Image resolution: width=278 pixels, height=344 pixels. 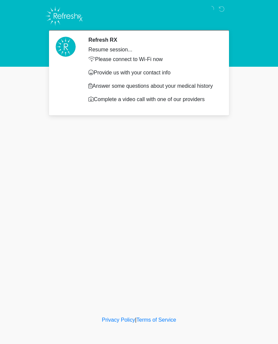 I want to click on img: Agent Avatar, so click(x=66, y=47).